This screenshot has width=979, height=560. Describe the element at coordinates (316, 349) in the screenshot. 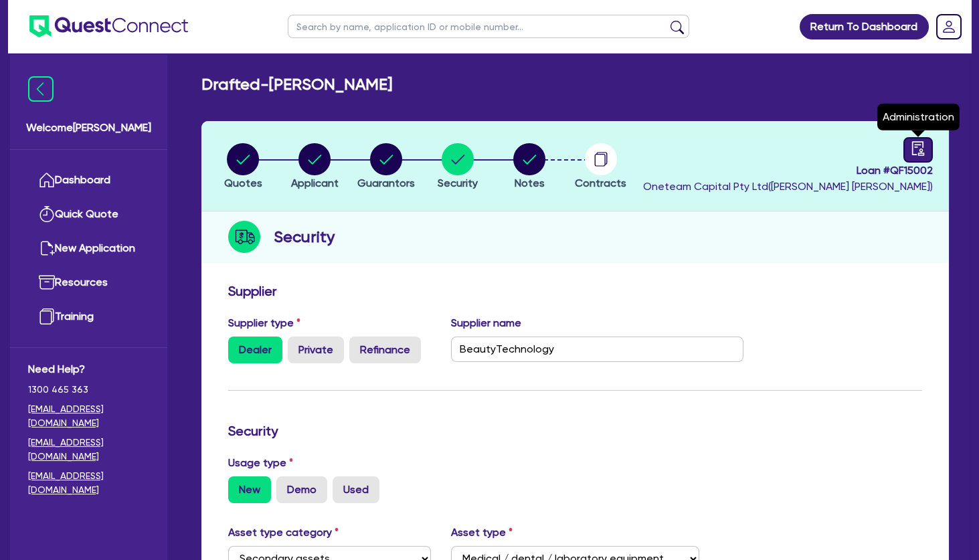

I see `label: Private` at that location.